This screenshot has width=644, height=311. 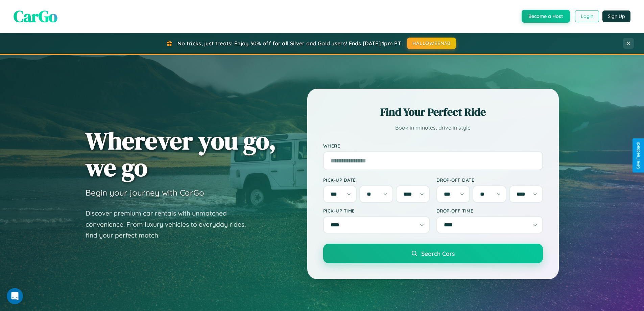 I want to click on p: Book in minutes, drive in style, so click(x=434, y=127).